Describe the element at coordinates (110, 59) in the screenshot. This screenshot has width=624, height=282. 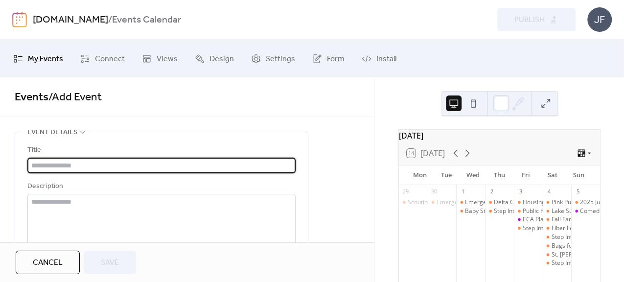
I see `span: Connect` at that location.